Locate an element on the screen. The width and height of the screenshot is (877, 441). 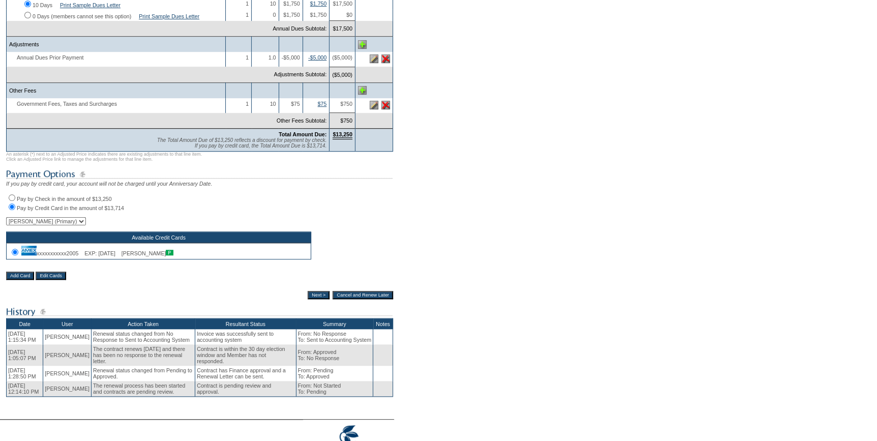
td: From: No Response To: Sent to Accounting System is located at coordinates (335, 337).